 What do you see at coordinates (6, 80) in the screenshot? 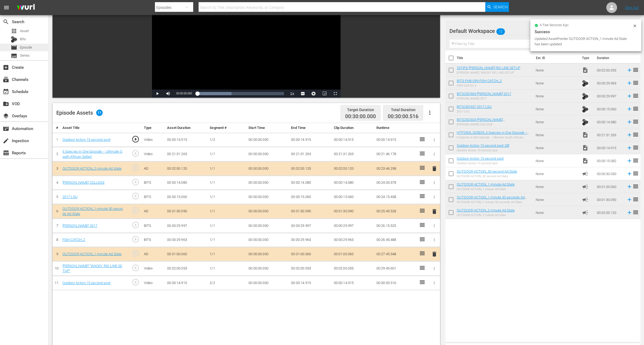
I see `span: Channels` at bounding box center [6, 80].